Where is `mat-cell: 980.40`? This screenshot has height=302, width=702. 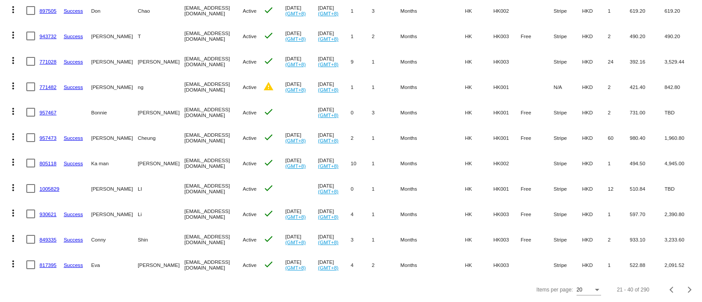
mat-cell: 980.40 is located at coordinates (646, 138).